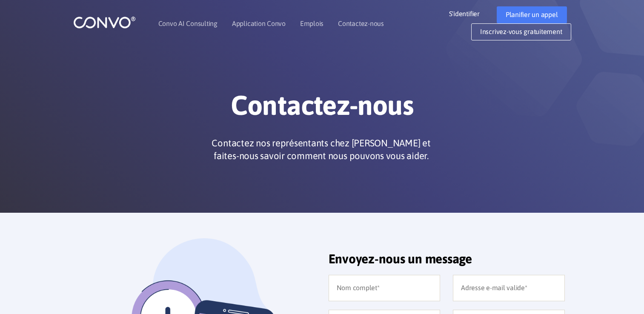 The image size is (644, 314). Describe the element at coordinates (312, 23) in the screenshot. I see `a: Emplois` at that location.